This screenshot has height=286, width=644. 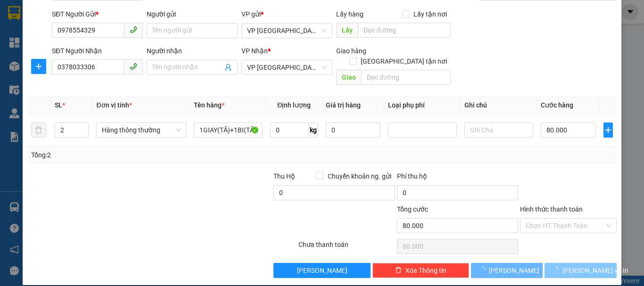 What do you see at coordinates (551, 209) in the screenshot?
I see `label: Hình thức thanh toán` at bounding box center [551, 209].